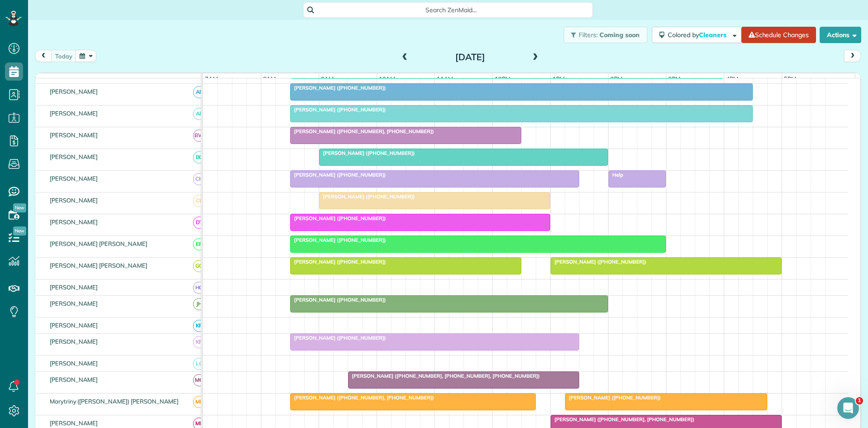 The image size is (868, 428). What do you see at coordinates (270, 79) in the screenshot?
I see `span: 8am` at bounding box center [270, 79].